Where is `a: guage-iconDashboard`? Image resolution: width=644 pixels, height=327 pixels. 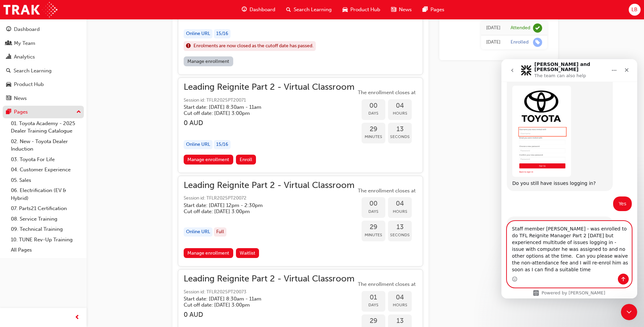 a: guage-iconDashboard is located at coordinates (259, 9).